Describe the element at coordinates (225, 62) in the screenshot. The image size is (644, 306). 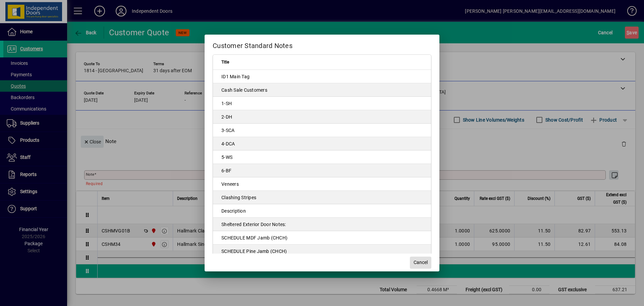
I see `span: Title` at that location.